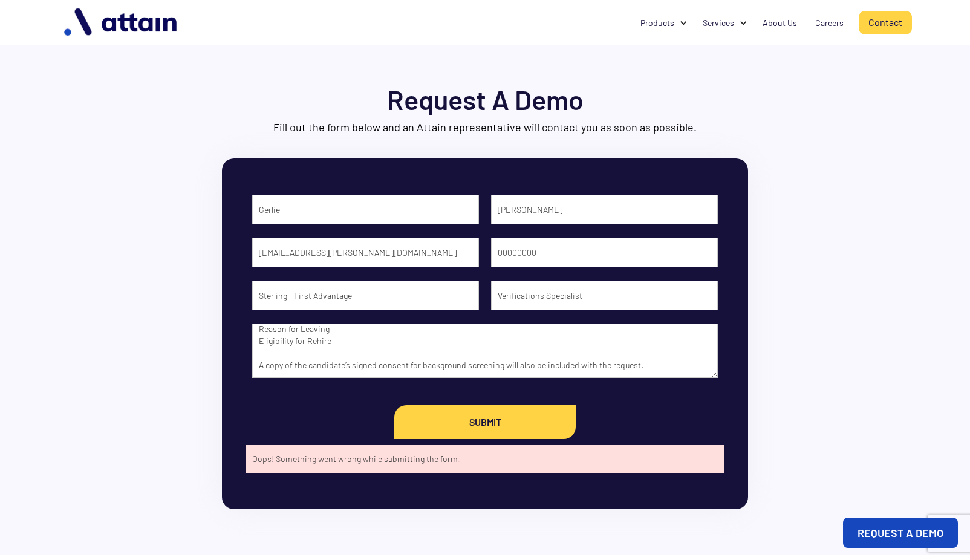  I want to click on h1: Request A Demo, so click(485, 99).